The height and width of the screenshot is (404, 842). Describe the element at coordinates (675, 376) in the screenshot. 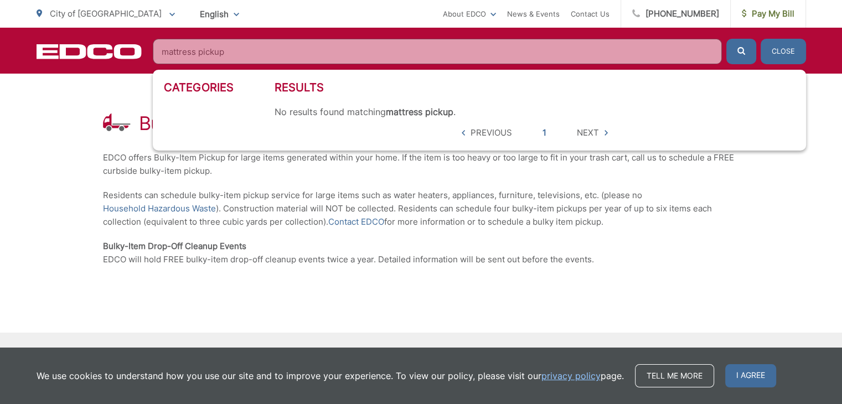

I see `a: Tell me more` at that location.